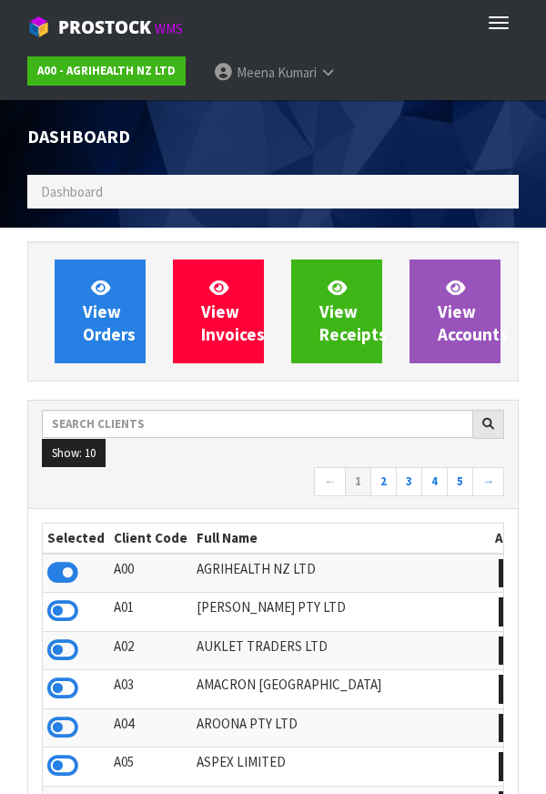 The height and width of the screenshot is (794, 546). I want to click on td: AROONA PTY LTD, so click(341, 728).